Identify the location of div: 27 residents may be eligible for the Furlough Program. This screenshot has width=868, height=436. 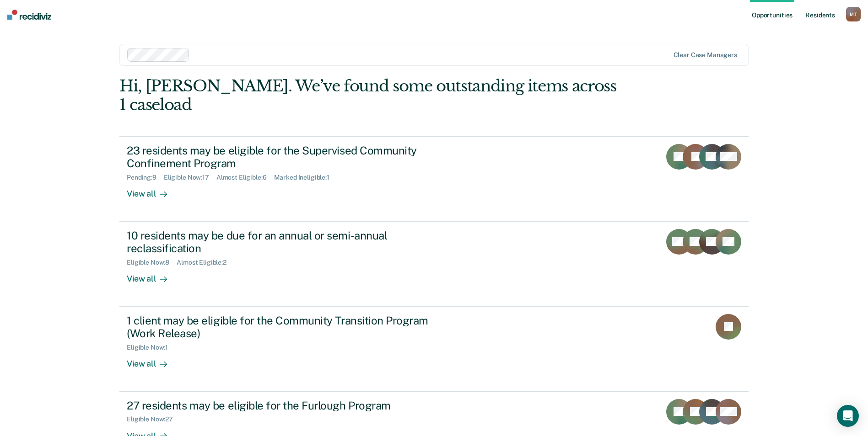
(287, 405).